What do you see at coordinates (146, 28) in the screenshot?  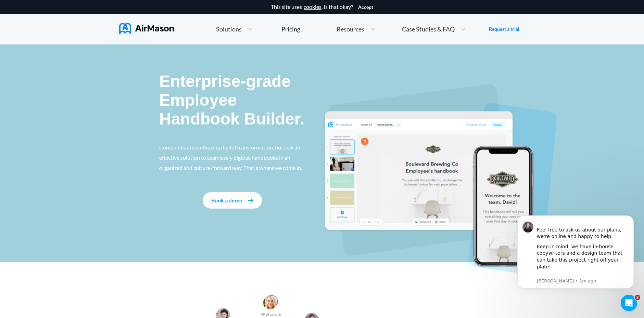 I see `img: AirMason Logo` at bounding box center [146, 28].